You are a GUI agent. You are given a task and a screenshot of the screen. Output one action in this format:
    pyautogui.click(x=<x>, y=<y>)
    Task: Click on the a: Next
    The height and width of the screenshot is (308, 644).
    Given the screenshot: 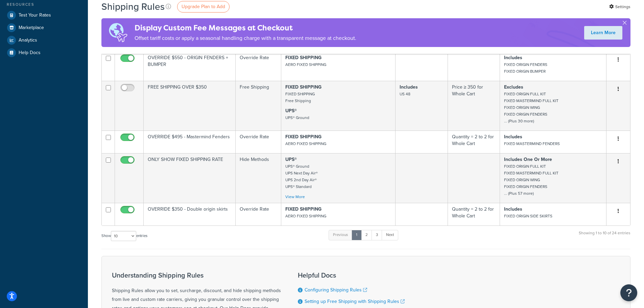 What is the action you would take?
    pyautogui.click(x=390, y=234)
    